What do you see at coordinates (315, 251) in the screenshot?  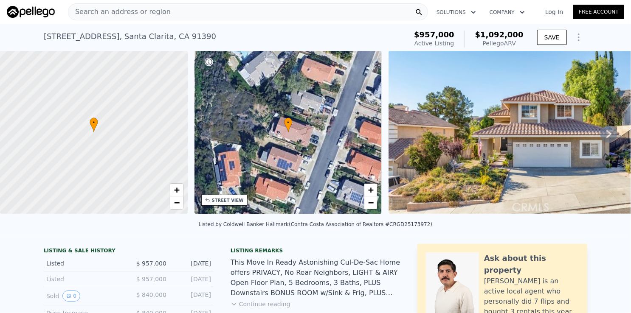 I see `div: Listing remarks` at bounding box center [315, 251].